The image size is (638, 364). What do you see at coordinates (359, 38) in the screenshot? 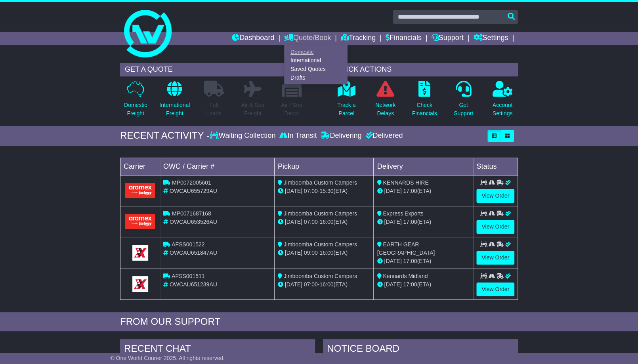
I see `a: Tracking` at bounding box center [359, 38].